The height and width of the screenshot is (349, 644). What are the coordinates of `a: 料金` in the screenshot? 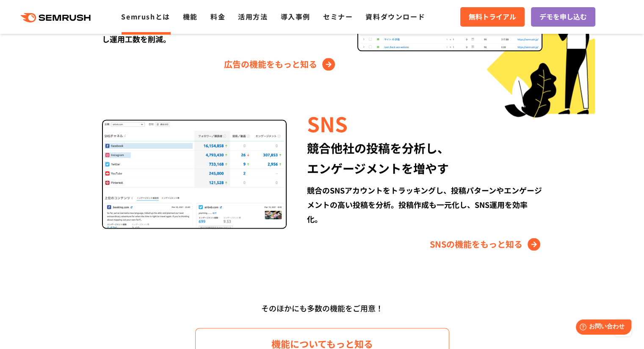 It's located at (218, 17).